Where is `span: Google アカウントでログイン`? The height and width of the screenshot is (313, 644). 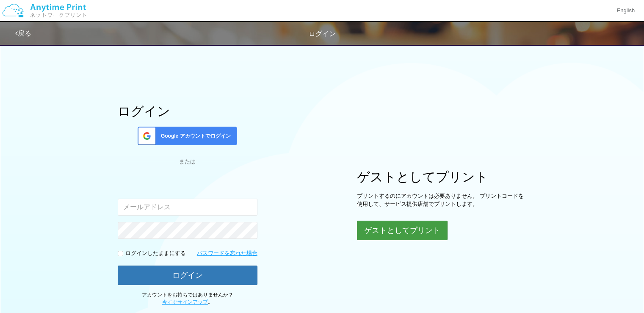
span: Google アカウントでログイン is located at coordinates (194, 136).